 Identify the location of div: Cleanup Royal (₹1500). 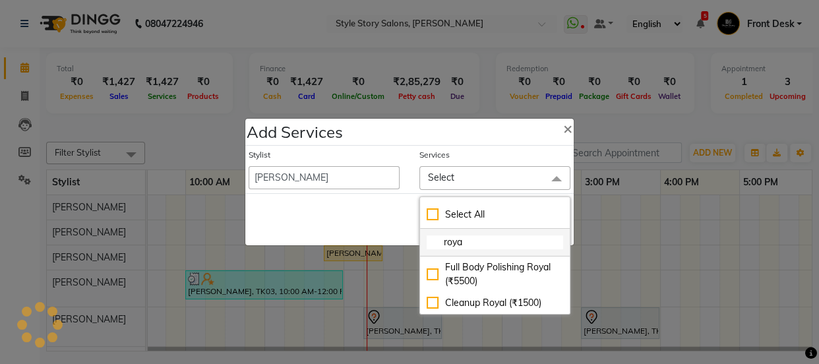
(494, 303).